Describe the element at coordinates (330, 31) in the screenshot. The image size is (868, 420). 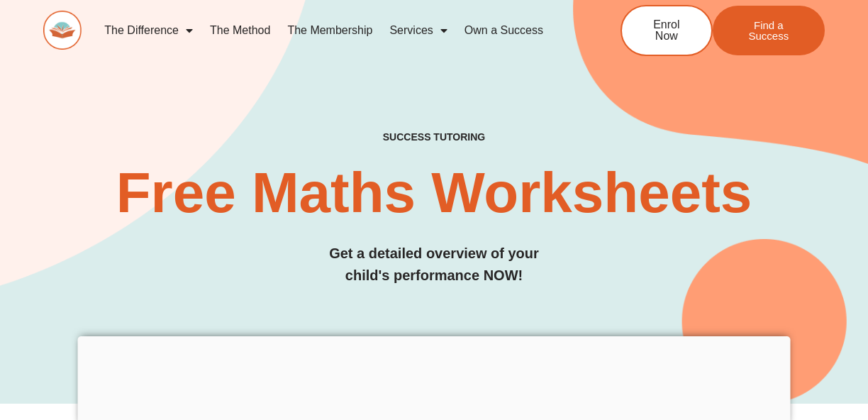
I see `a: The Membership` at that location.